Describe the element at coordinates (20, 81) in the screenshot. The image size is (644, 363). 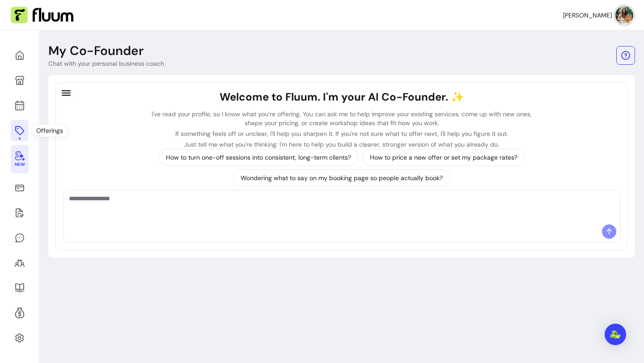
I see `a: My Page` at that location.